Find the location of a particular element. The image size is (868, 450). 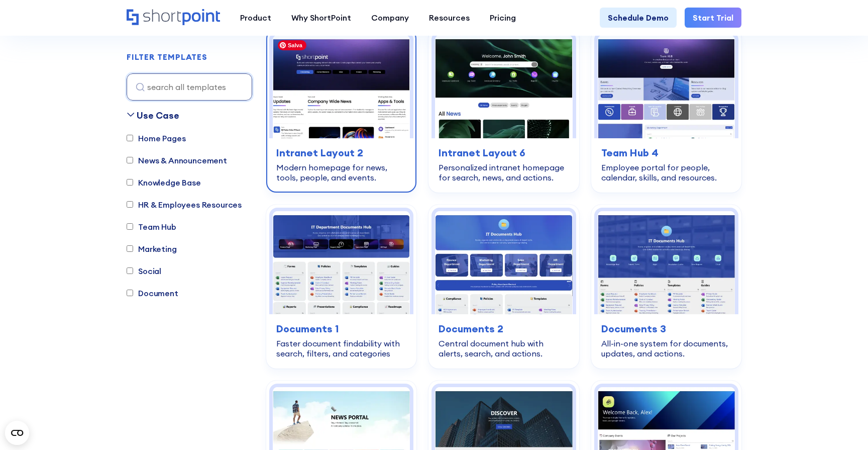

a: Why ShortPoint is located at coordinates (321, 18).